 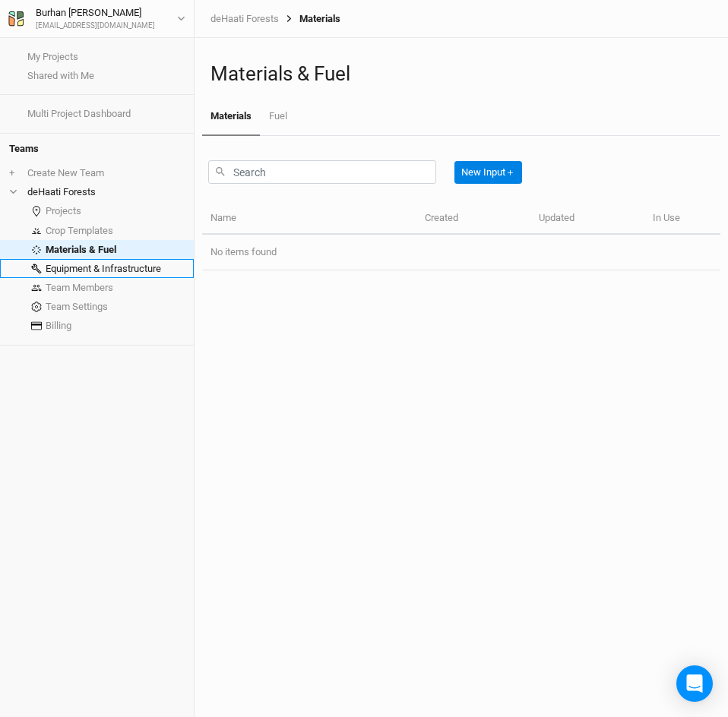 I want to click on a: Fuel, so click(x=277, y=116).